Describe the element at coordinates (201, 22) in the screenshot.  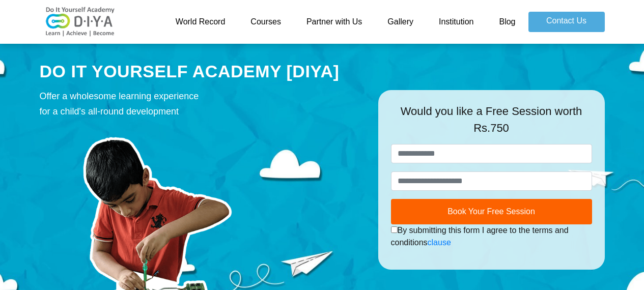
I see `a: World Record` at that location.